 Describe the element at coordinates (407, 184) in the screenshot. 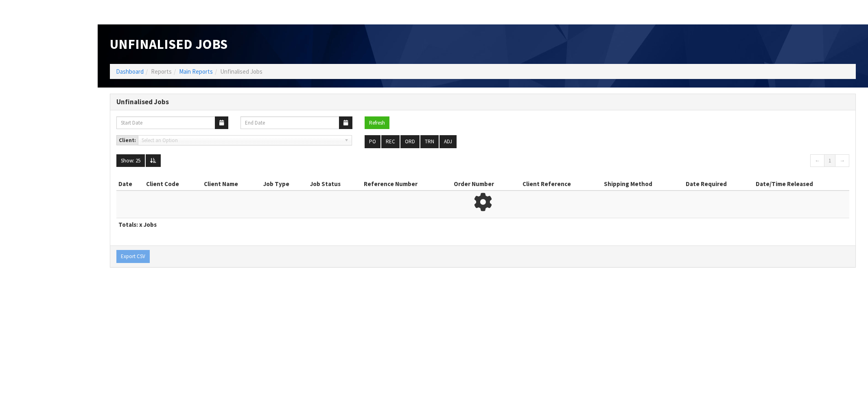

I see `th: Reference Number` at that location.